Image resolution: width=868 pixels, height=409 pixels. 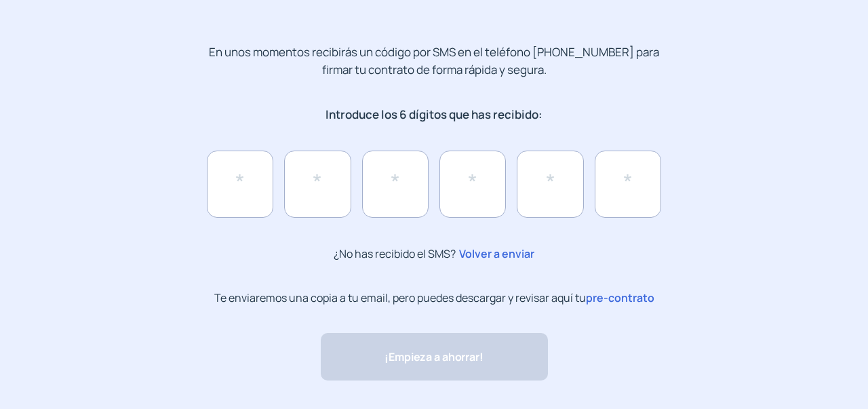 I want to click on span: pre-contrato, so click(x=620, y=298).